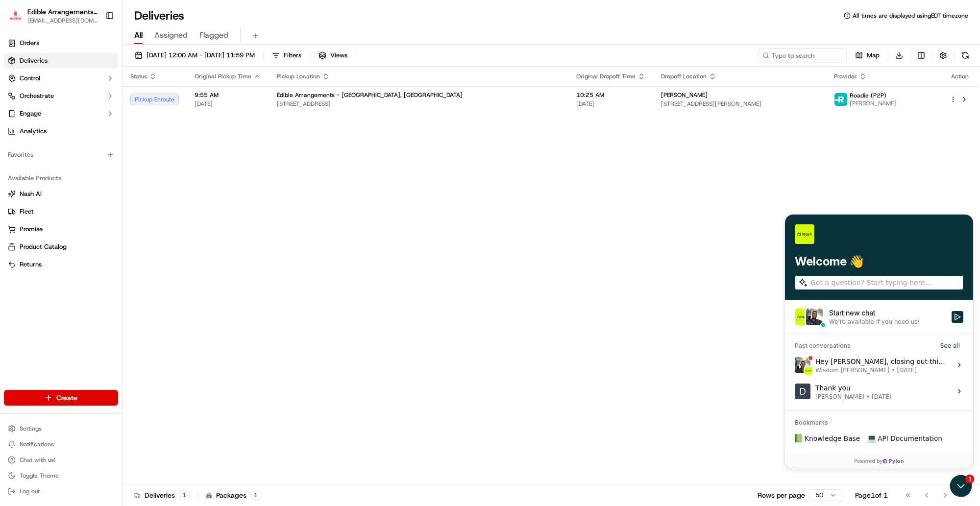 The height and width of the screenshot is (506, 980). Describe the element at coordinates (965, 55) in the screenshot. I see `button: Refresh` at that location.